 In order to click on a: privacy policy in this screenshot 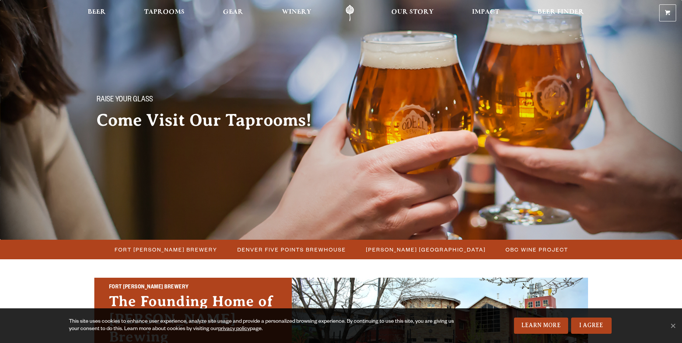, I will do `click(234, 329)`.